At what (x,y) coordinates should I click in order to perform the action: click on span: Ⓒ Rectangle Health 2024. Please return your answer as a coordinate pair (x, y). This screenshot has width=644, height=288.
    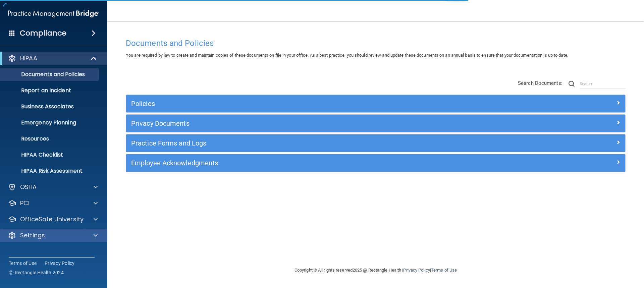
    Looking at the image, I should click on (36, 272).